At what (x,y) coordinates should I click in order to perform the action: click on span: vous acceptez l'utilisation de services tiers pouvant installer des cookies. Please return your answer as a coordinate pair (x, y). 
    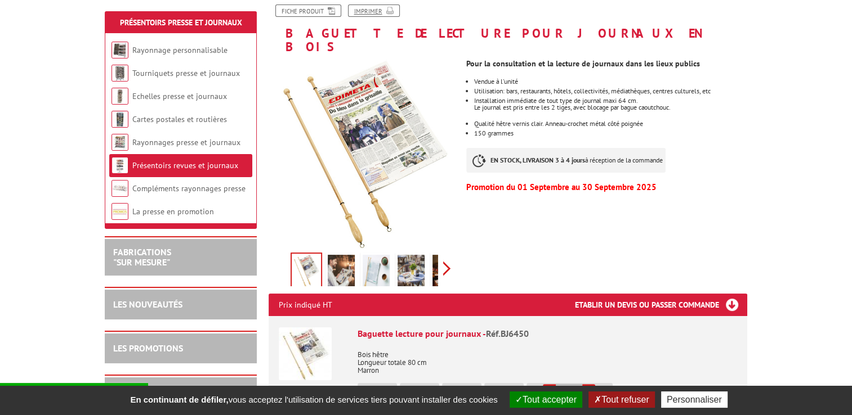
    Looking at the image, I should click on (314, 400).